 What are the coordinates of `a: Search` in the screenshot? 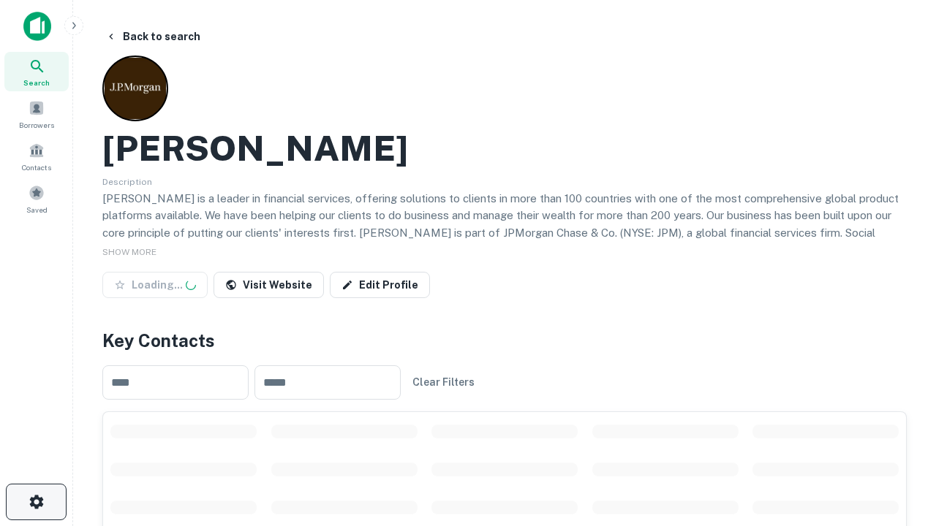 It's located at (37, 72).